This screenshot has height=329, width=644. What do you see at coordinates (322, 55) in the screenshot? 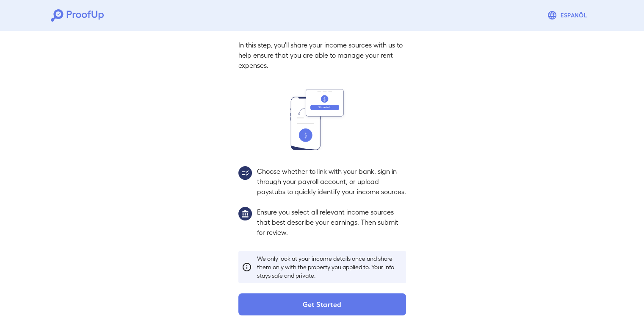
I see `p: In this step, you'll share your income sources with us to help ensure that you are able to manage...` at bounding box center [322, 55].